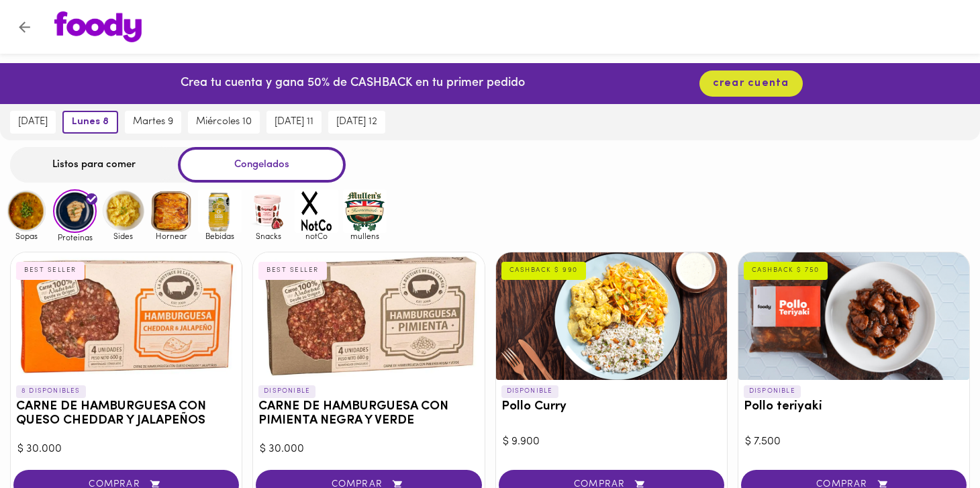 This screenshot has width=980, height=488. Describe the element at coordinates (90, 122) in the screenshot. I see `span: lunes 8` at that location.